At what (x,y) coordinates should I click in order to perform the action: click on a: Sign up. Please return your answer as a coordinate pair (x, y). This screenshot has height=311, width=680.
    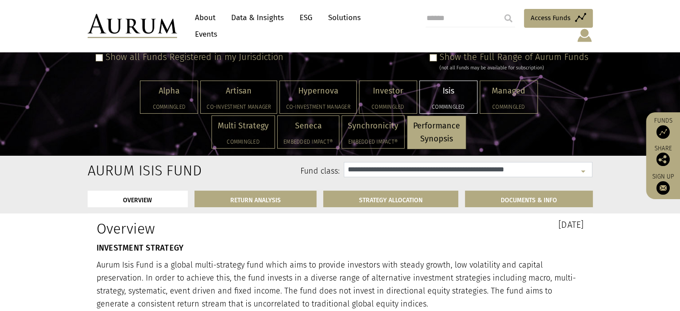
    Looking at the image, I should click on (663, 183).